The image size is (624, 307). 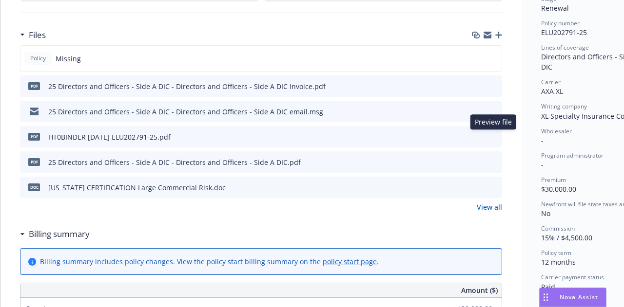 I want to click on a: policy start page, so click(x=349, y=262).